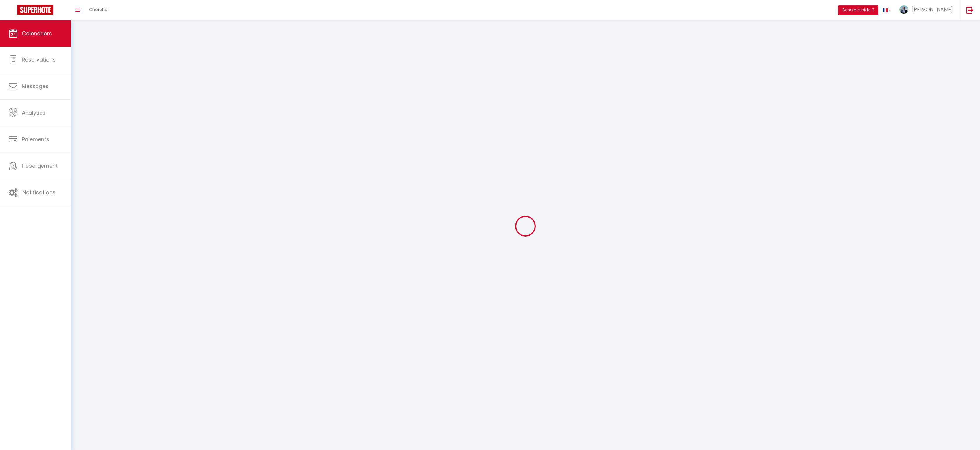  Describe the element at coordinates (858, 10) in the screenshot. I see `button: Besoin d'aide ?` at that location.